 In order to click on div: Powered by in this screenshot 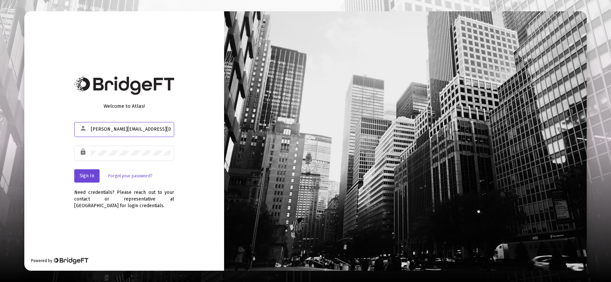, I will do `click(59, 261)`.